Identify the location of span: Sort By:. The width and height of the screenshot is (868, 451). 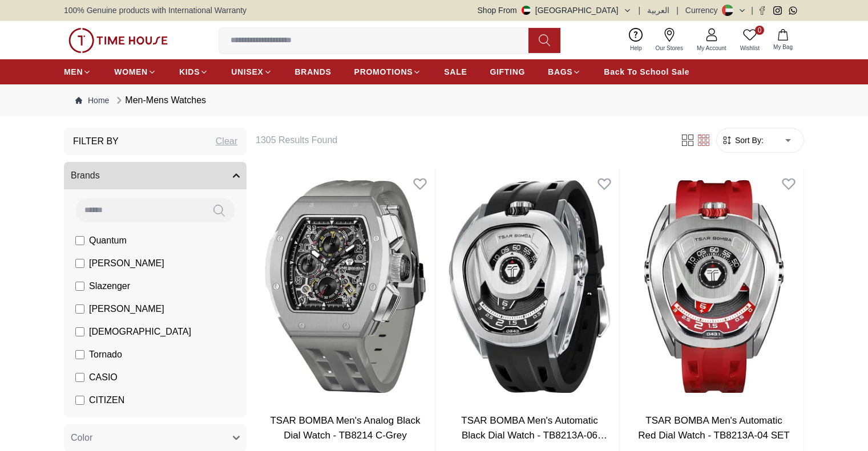
(748, 141).